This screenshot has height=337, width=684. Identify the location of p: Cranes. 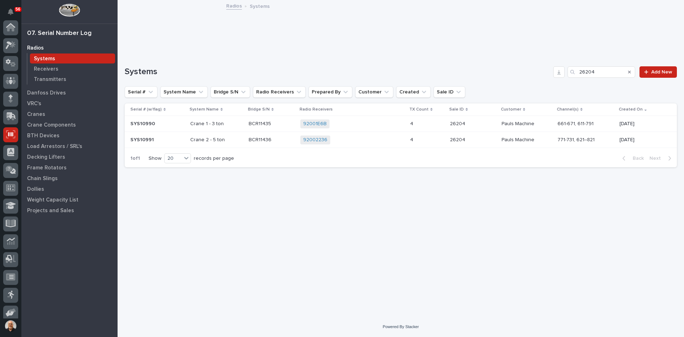
(36, 114).